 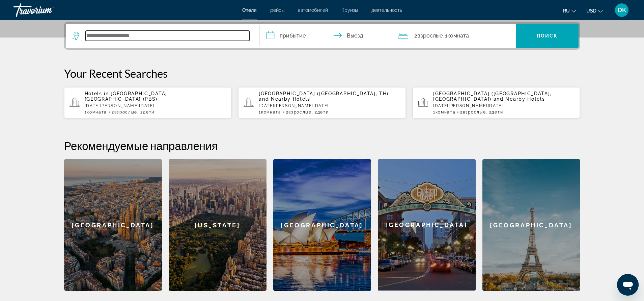 What do you see at coordinates (47, 10) in the screenshot?
I see `a: Travorium` at bounding box center [47, 10].